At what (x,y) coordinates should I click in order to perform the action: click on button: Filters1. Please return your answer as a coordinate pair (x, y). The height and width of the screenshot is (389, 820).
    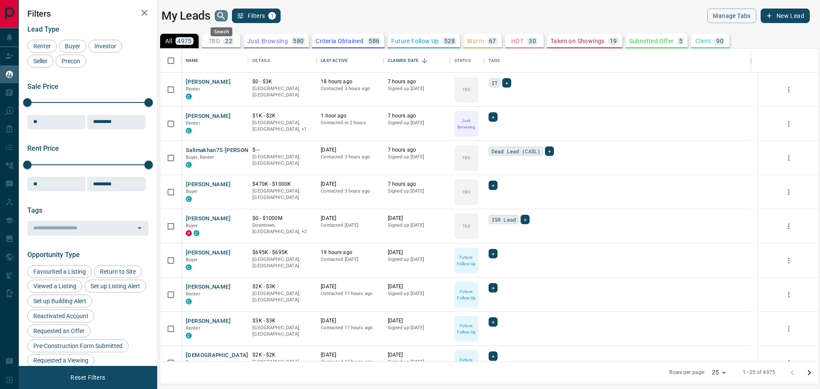
    Looking at the image, I should click on (256, 16).